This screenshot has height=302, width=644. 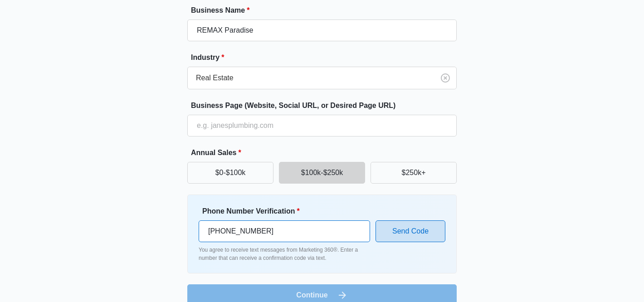 What do you see at coordinates (322, 126) in the screenshot?
I see `input: e.g. janesplumbing.com` at bounding box center [322, 126].